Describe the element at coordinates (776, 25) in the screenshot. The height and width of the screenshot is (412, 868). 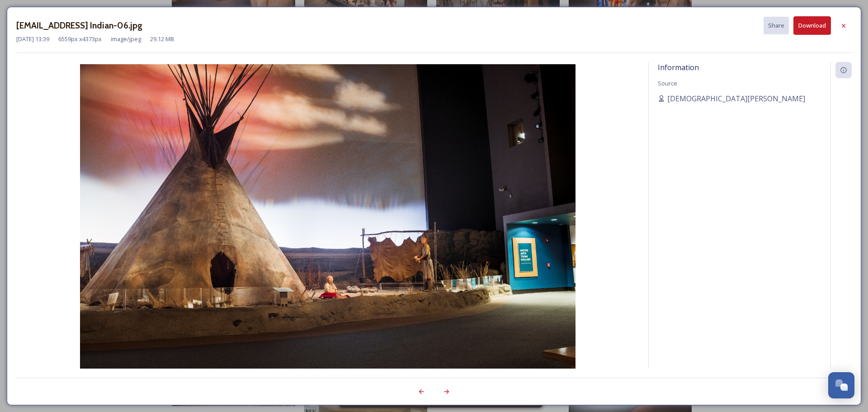
I see `button: Share` at that location.